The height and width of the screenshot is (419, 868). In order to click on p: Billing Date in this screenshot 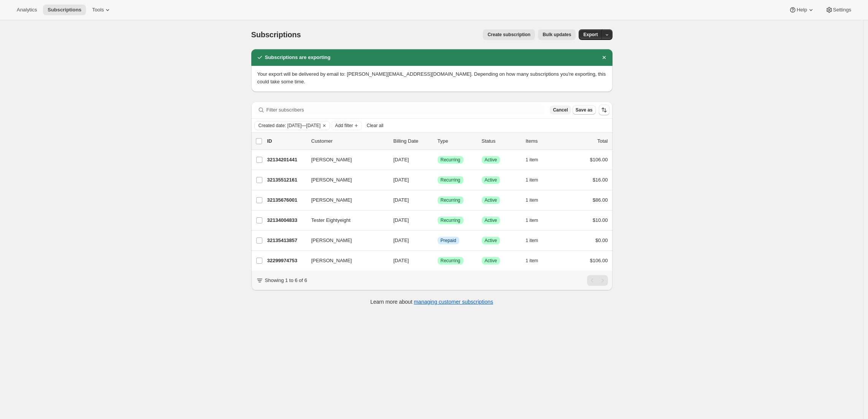, I will do `click(413, 141)`.